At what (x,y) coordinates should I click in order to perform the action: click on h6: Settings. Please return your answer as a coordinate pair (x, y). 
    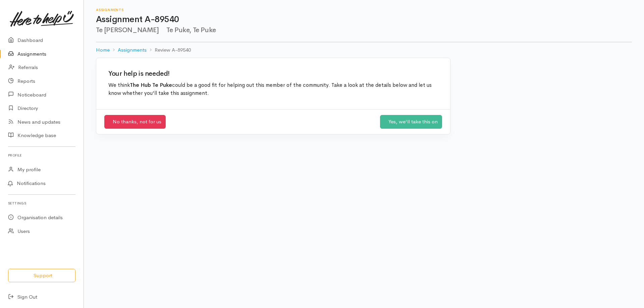
    Looking at the image, I should click on (41, 203).